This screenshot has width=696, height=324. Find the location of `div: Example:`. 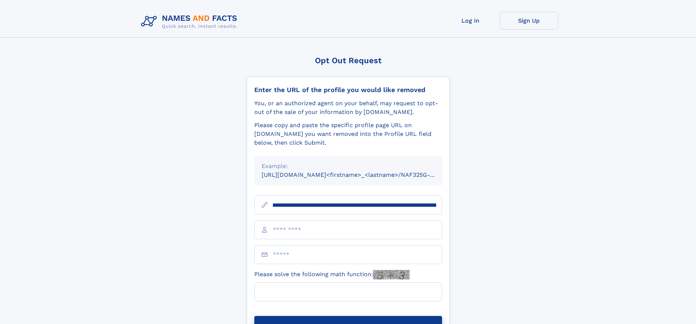

div: Example: is located at coordinates (348, 166).